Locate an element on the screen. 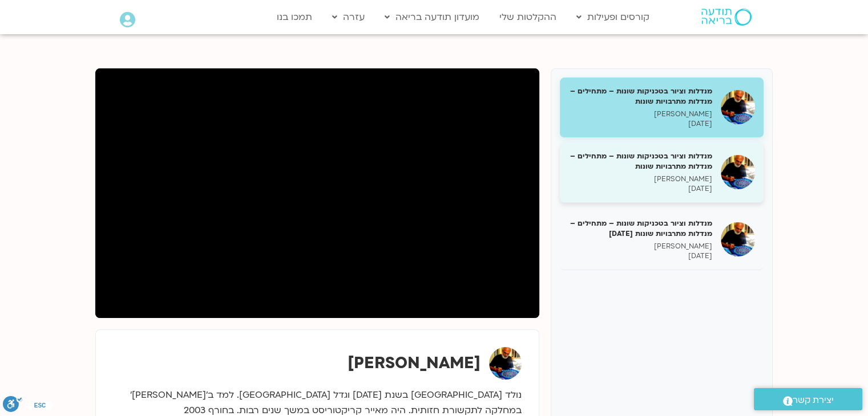  a: קורסים ופעילות is located at coordinates (613, 17).